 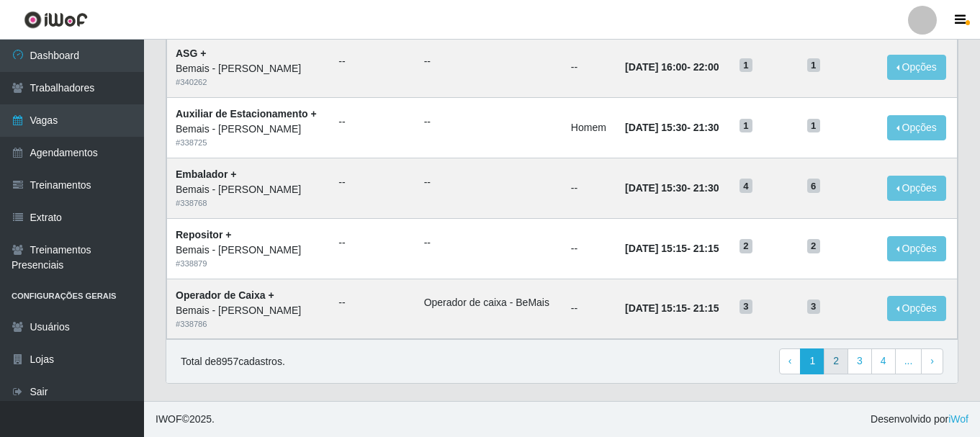 What do you see at coordinates (812, 362) in the screenshot?
I see `a: 1` at bounding box center [812, 362].